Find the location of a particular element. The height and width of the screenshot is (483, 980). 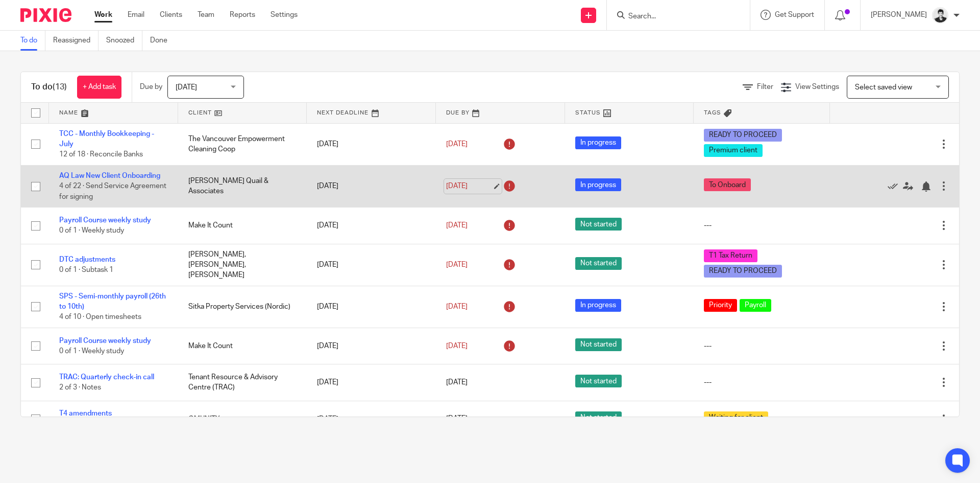

a: T4 amendments is located at coordinates (85, 414).